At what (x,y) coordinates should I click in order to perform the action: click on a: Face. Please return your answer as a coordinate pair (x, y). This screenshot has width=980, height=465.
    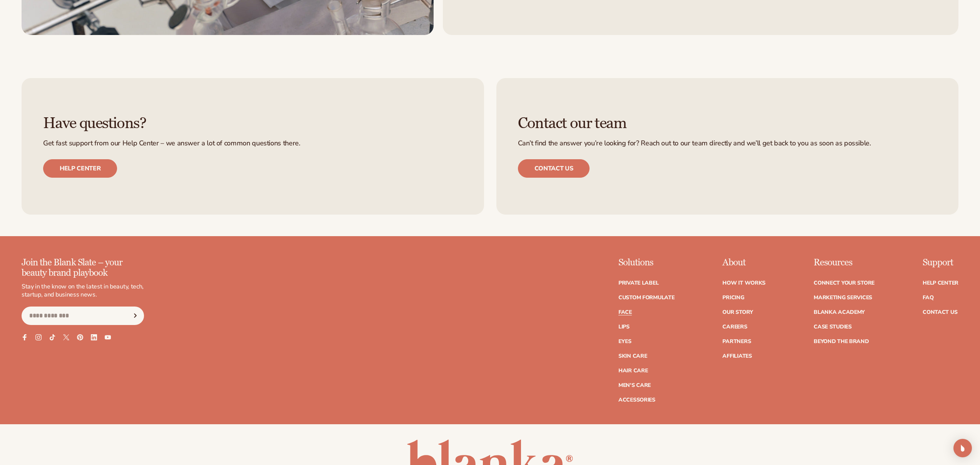
    Looking at the image, I should click on (625, 312).